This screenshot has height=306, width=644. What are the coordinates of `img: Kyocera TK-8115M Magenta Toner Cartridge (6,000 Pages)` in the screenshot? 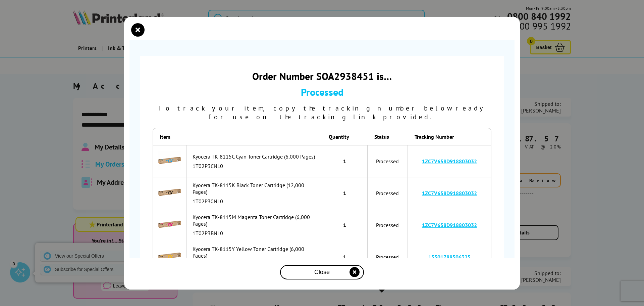 It's located at (170, 224).